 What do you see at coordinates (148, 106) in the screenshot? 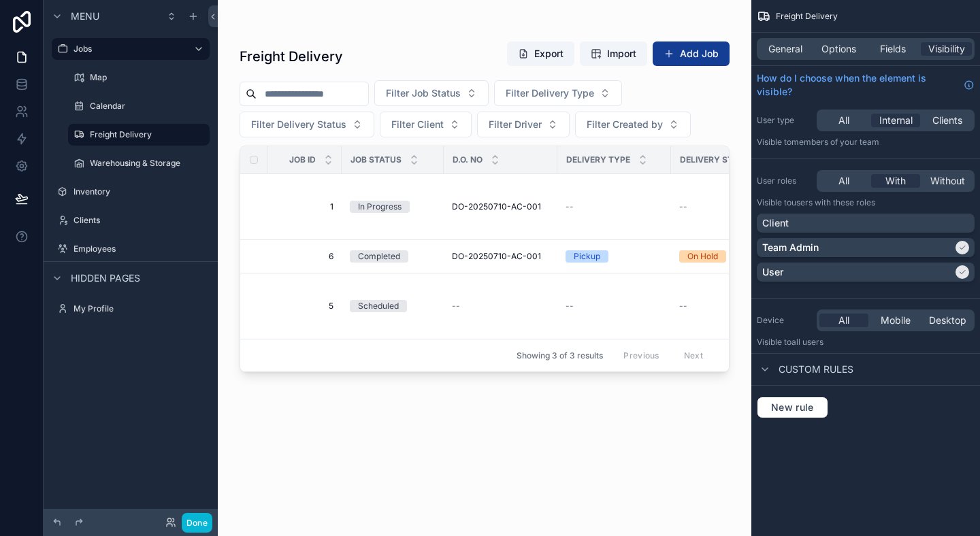
I see `label: Calendar` at bounding box center [148, 106].